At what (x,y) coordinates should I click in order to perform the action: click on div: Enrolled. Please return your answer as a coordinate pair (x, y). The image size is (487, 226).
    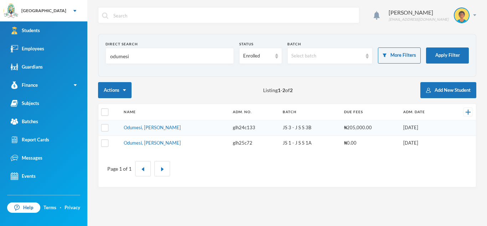
    Looking at the image, I should click on (258, 56).